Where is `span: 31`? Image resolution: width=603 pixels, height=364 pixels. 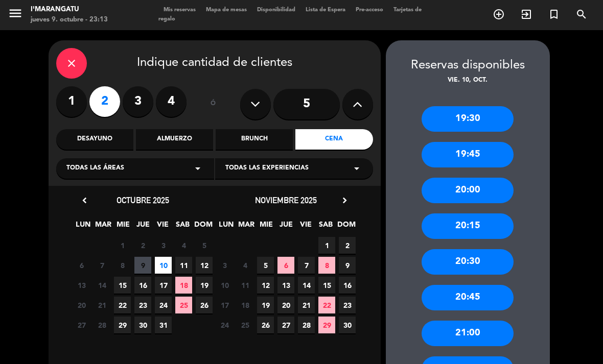
span: 31 is located at coordinates (163, 325).